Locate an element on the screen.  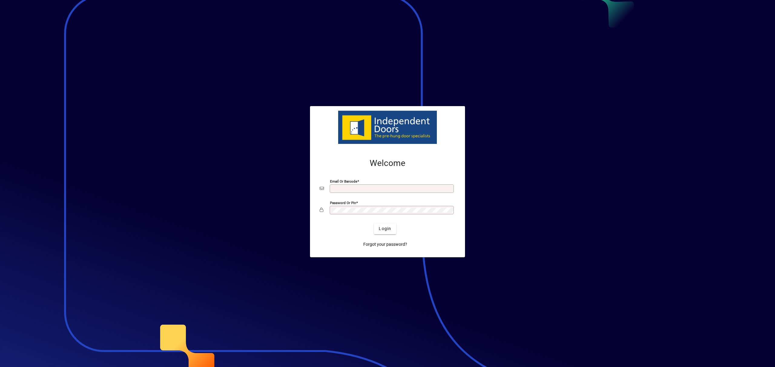
button: Login is located at coordinates (385, 229).